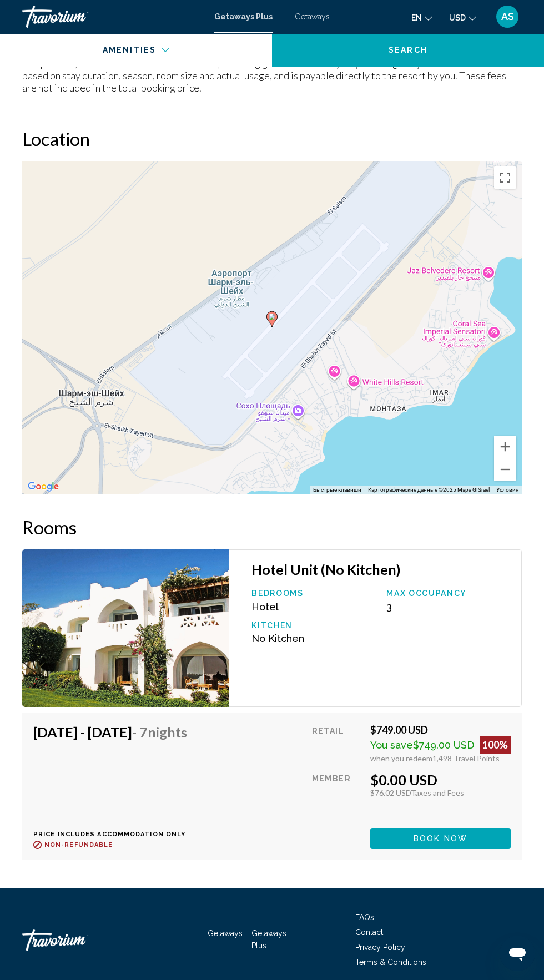 The height and width of the screenshot is (980, 544). What do you see at coordinates (444, 744) in the screenshot?
I see `span: $749.00 USD` at bounding box center [444, 744].